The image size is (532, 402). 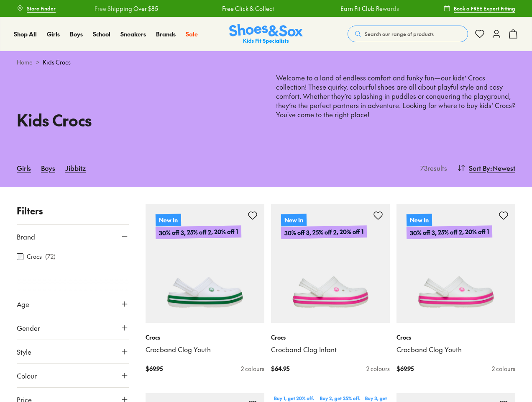 What do you see at coordinates (102, 34) in the screenshot?
I see `span: School` at bounding box center [102, 34].